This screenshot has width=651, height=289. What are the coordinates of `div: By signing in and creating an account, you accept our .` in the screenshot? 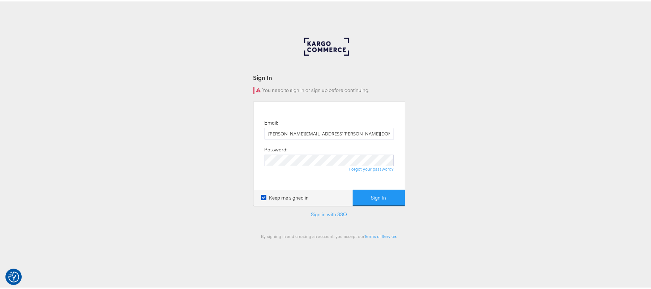 It's located at (329, 234).